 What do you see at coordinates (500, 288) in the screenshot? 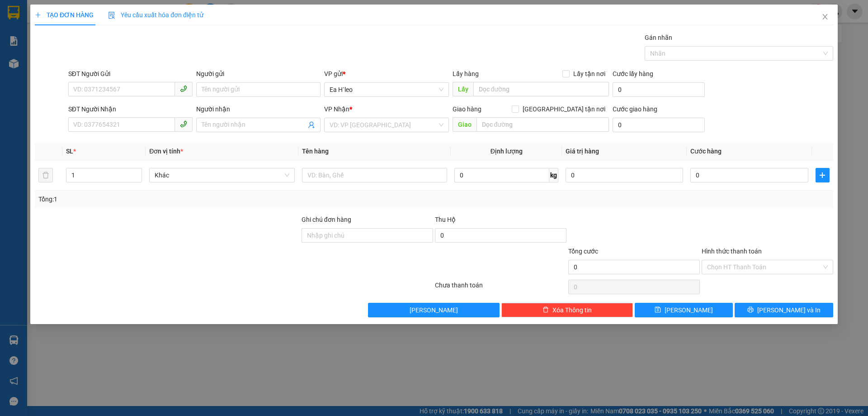
I see `div: Chưa thanh toán` at bounding box center [500, 288].